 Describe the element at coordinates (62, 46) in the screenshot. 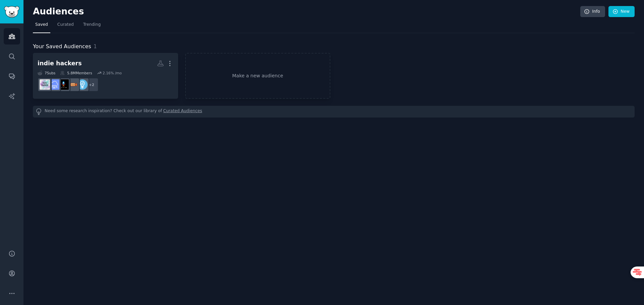

I see `span: Your Saved Audiences` at that location.